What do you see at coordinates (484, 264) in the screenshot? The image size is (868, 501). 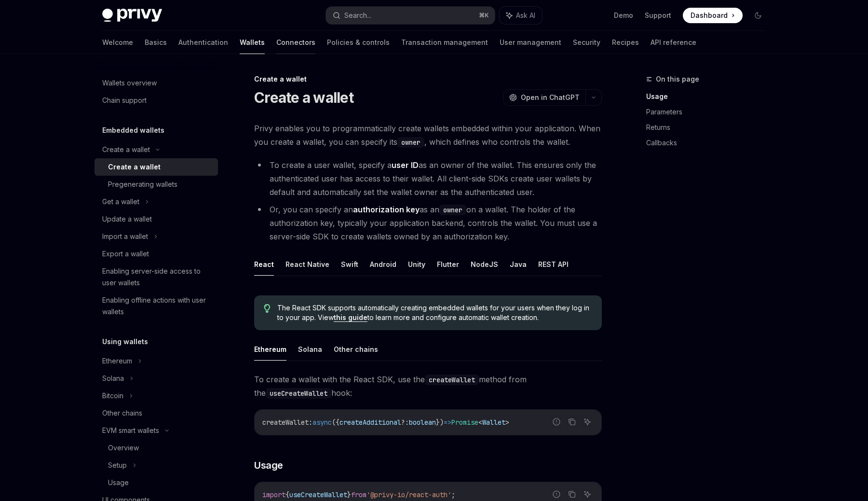 I see `button: NodeJS` at bounding box center [484, 264].